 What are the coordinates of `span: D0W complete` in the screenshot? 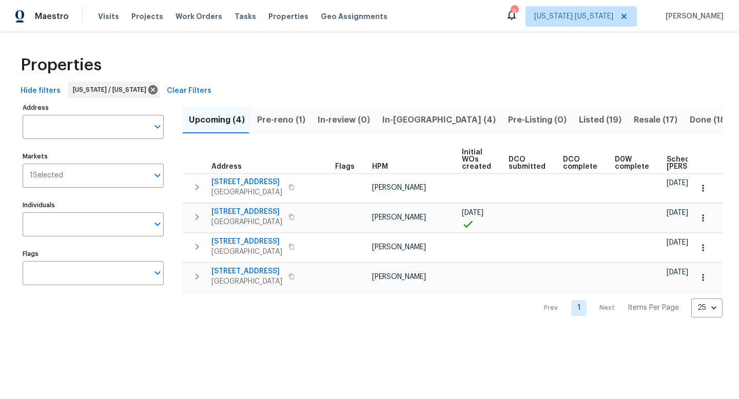 It's located at (632, 163).